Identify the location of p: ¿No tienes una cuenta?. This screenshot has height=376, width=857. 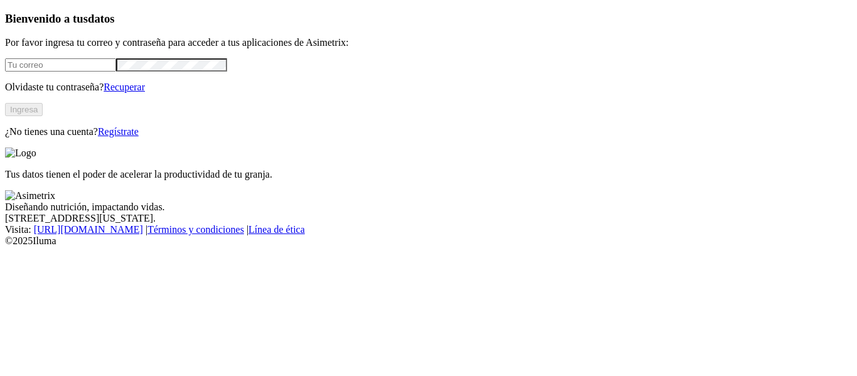
(428, 132).